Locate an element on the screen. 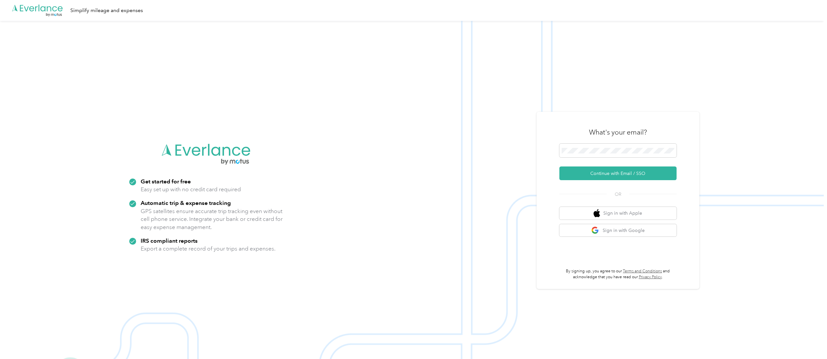 The image size is (827, 359). div: Simplify mileage and expenses is located at coordinates (107, 10).